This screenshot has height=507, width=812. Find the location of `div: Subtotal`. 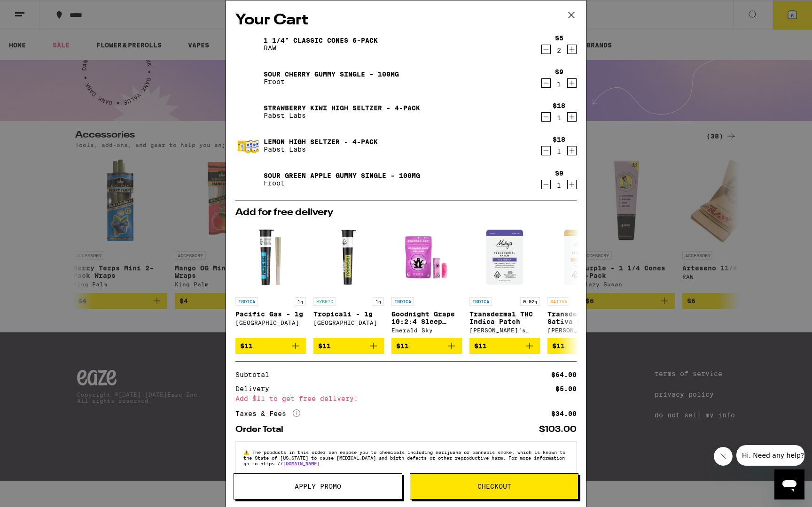

div: Subtotal is located at coordinates (256, 375).